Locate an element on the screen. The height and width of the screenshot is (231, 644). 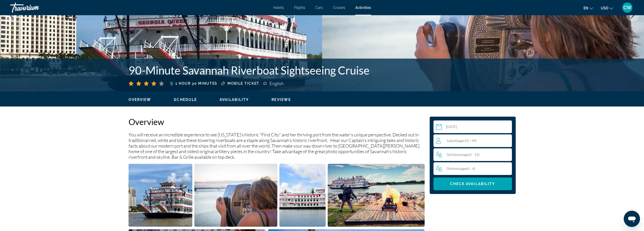
span: en is located at coordinates (586, 8).